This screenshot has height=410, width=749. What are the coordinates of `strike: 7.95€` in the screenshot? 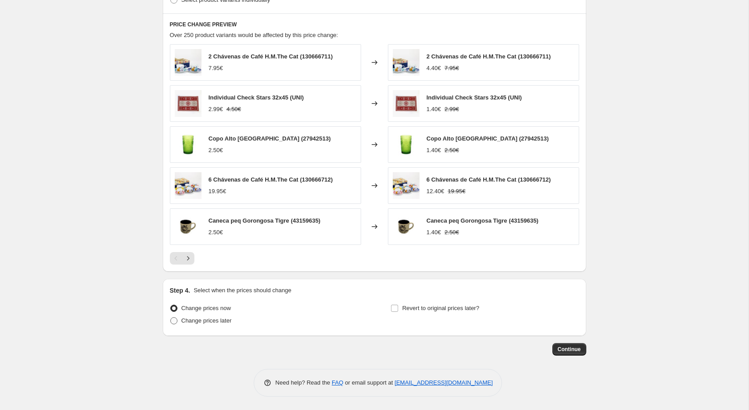 It's located at (451, 68).